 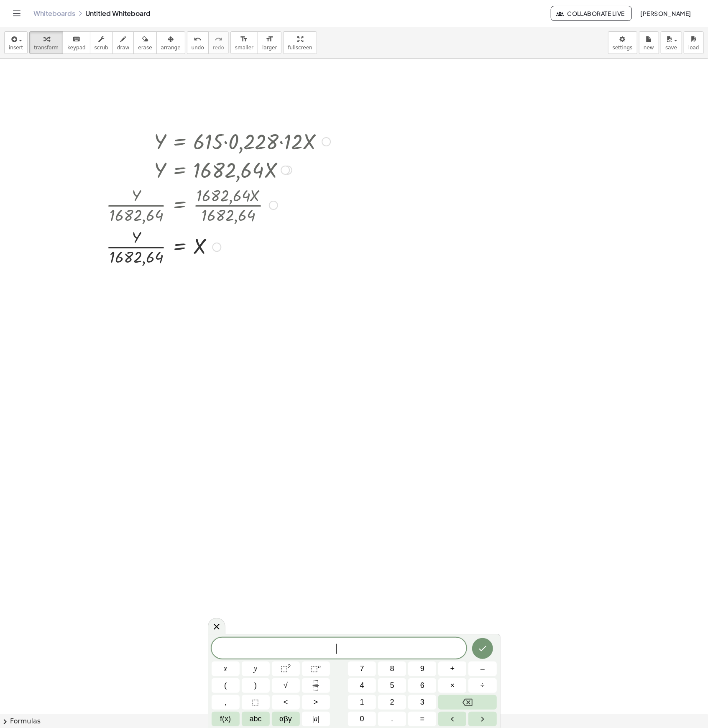 I want to click on button: Equals, so click(x=422, y=719).